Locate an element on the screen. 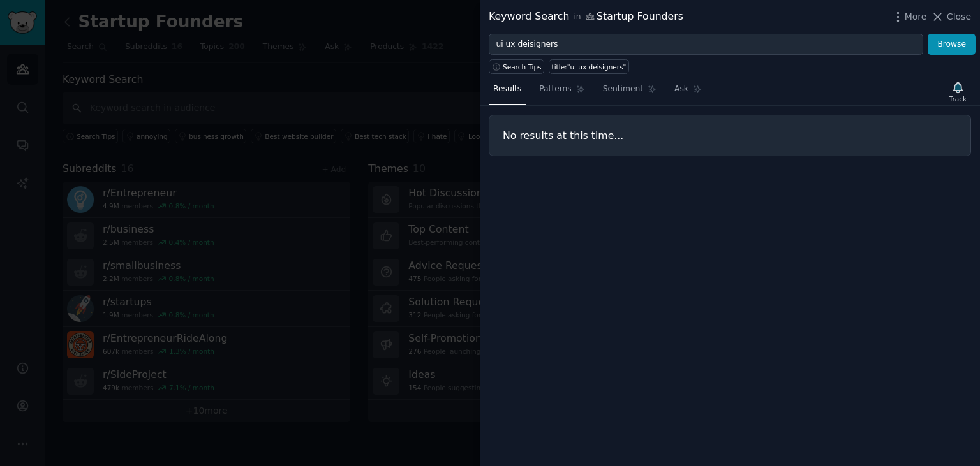 The width and height of the screenshot is (980, 466). a: Sentiment is located at coordinates (629, 92).